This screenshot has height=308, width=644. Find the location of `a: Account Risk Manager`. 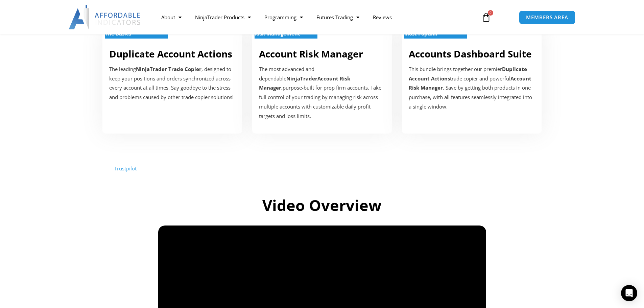

a: Account Risk Manager is located at coordinates (311, 54).